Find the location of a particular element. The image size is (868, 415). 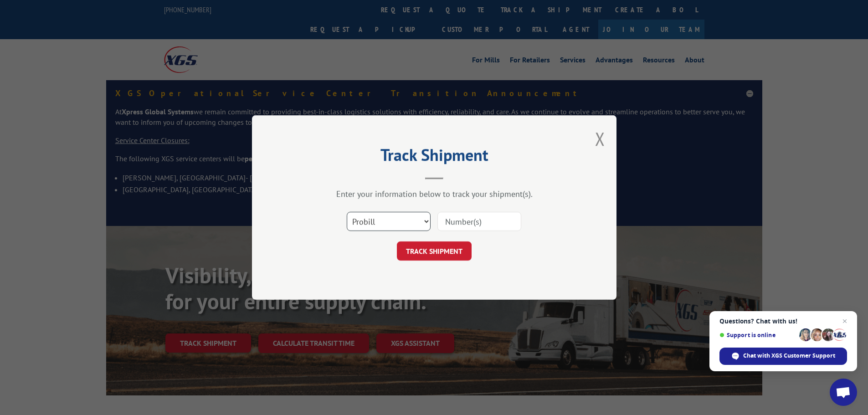

div: Enter your information below to track your shipment(s). is located at coordinates (434, 194).